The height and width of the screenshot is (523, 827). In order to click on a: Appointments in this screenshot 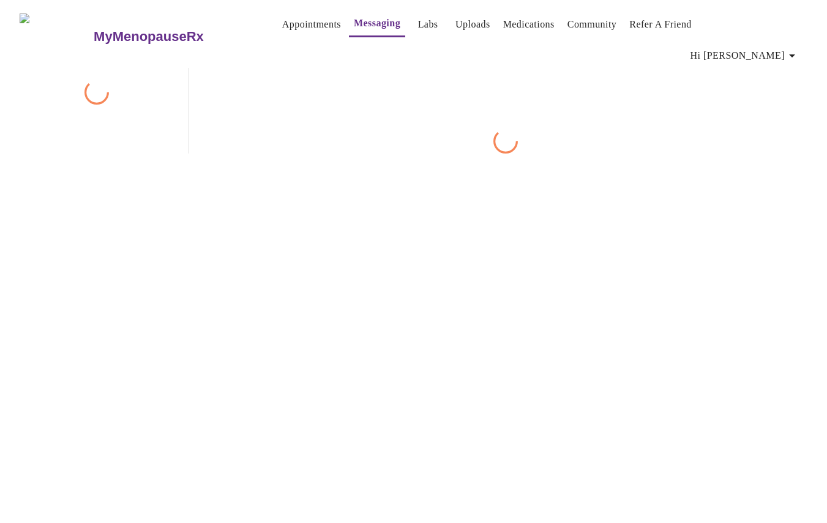, I will do `click(312, 24)`.